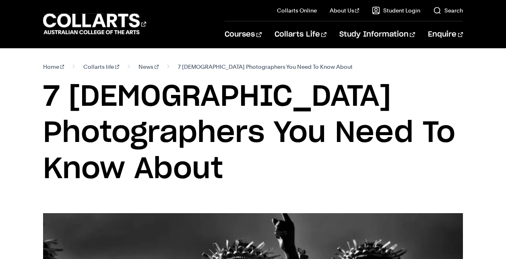 This screenshot has width=506, height=259. Describe the element at coordinates (448, 10) in the screenshot. I see `a: Search` at that location.